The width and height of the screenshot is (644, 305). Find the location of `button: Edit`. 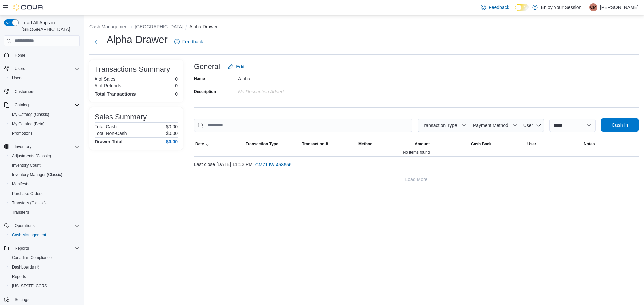

button: Edit is located at coordinates (236, 67).